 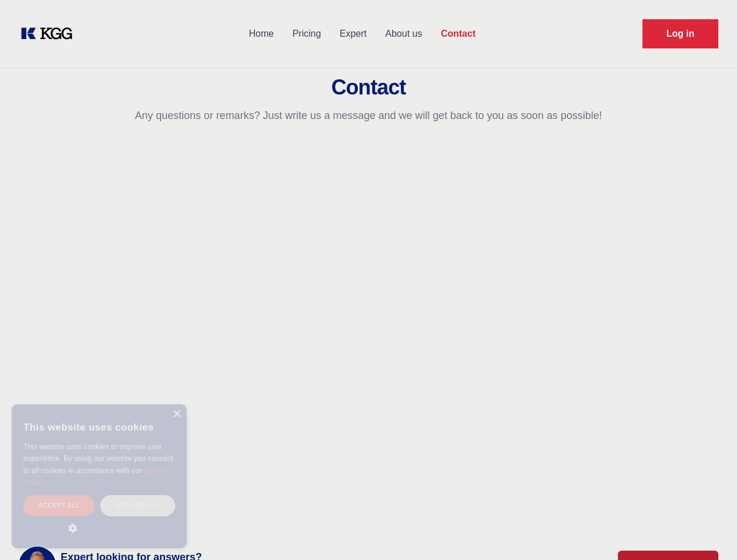 What do you see at coordinates (138, 506) in the screenshot?
I see `div: Decline all` at bounding box center [138, 506].